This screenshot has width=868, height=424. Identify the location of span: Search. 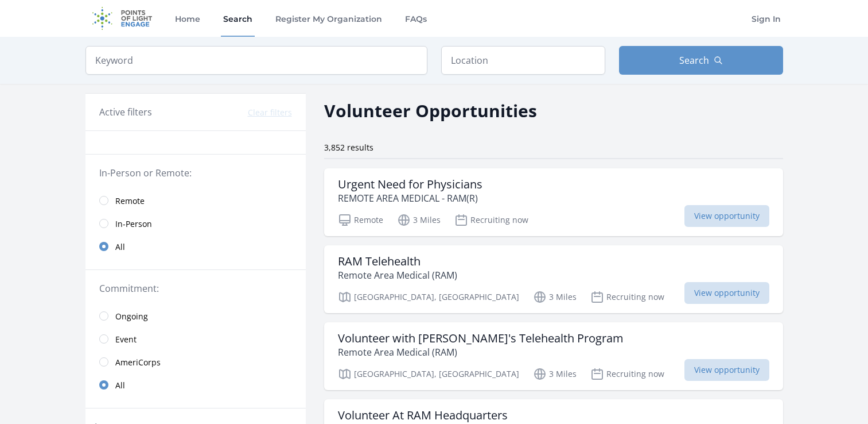
(695, 60).